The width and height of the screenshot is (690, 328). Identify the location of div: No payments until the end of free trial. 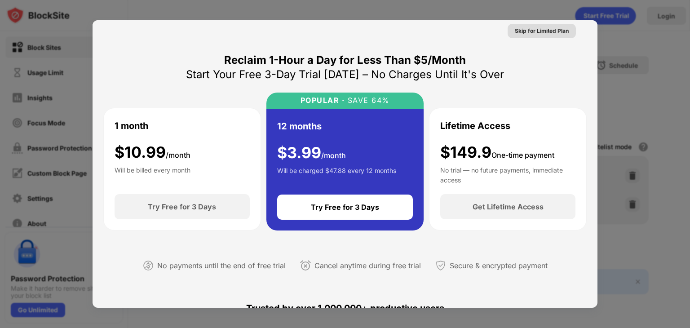
(221, 265).